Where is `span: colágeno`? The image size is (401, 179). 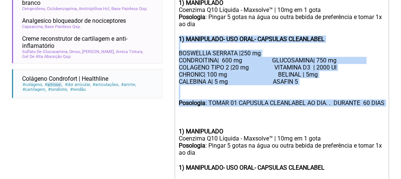
span: colágeno is located at coordinates (33, 85).